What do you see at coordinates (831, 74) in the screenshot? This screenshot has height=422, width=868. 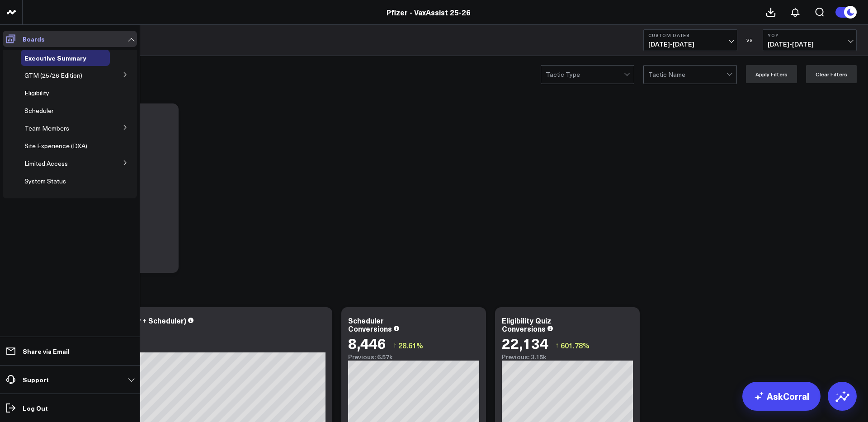 I see `button: Clear Filters` at bounding box center [831, 74].